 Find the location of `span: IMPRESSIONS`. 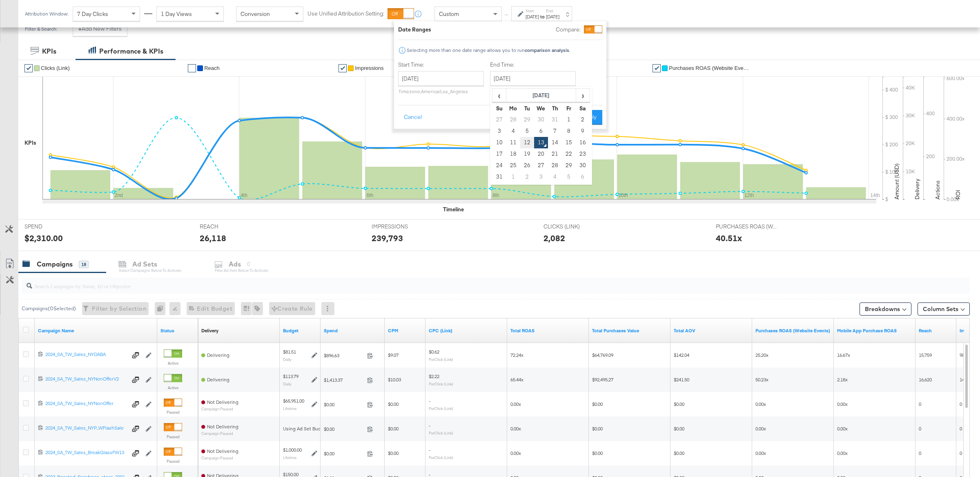

span: IMPRESSIONS is located at coordinates (402, 226).